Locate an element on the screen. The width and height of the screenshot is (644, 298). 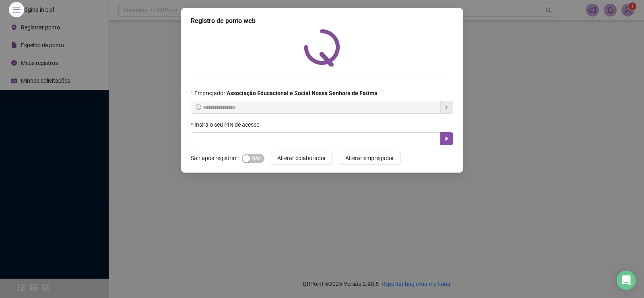
span: menu is located at coordinates (16, 10).